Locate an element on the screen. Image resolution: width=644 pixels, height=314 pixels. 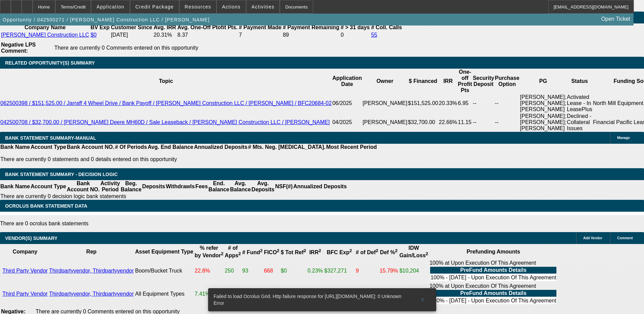
b: BFC Exp is located at coordinates (340, 252).